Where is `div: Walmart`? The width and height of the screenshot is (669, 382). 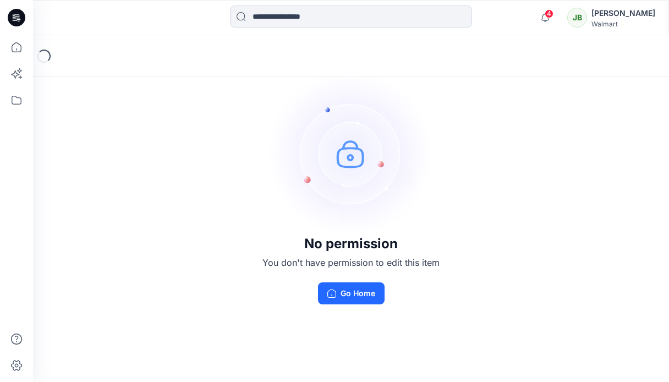
div: Walmart is located at coordinates (623, 24).